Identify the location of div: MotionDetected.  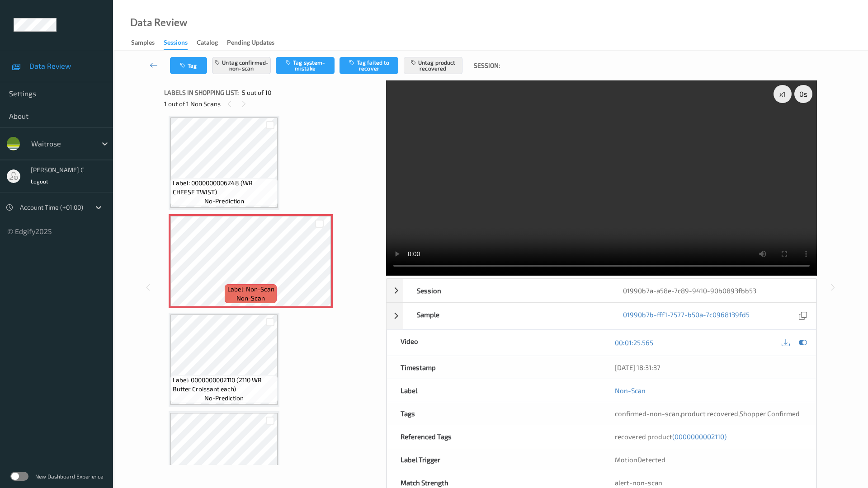
(708, 460).